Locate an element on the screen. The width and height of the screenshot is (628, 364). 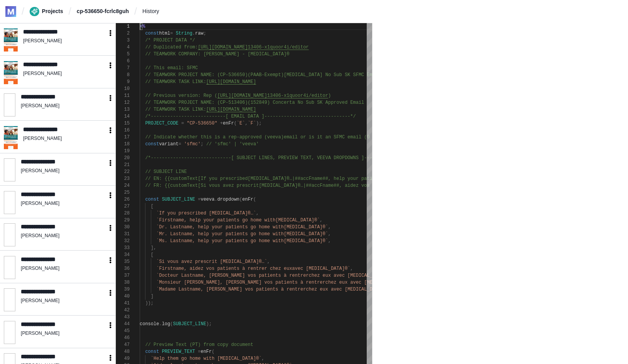
div: 5 is located at coordinates (123, 54).